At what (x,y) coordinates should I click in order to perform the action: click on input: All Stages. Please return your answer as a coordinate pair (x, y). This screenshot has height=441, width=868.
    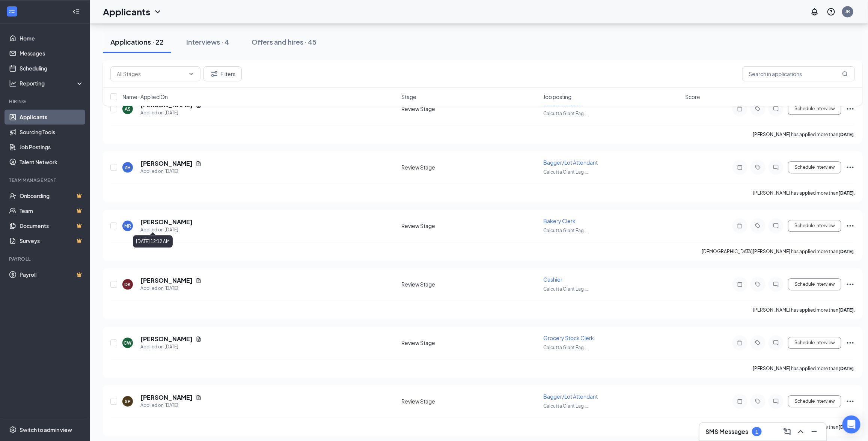
    Looking at the image, I should click on (151, 74).